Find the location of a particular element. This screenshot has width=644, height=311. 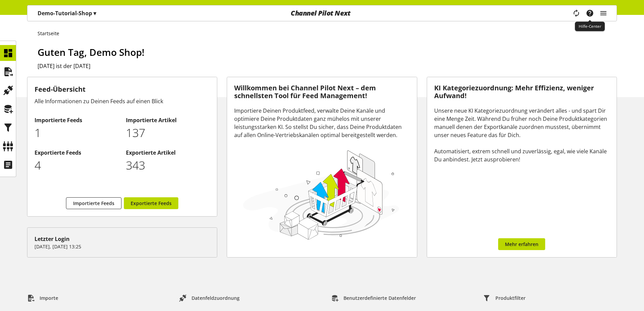

p: 343 is located at coordinates (168, 165).